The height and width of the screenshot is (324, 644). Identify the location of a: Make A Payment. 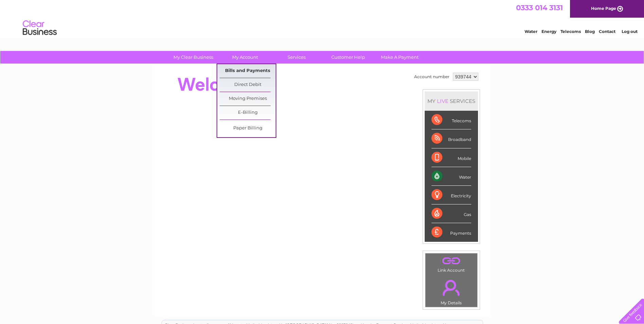
(400, 57).